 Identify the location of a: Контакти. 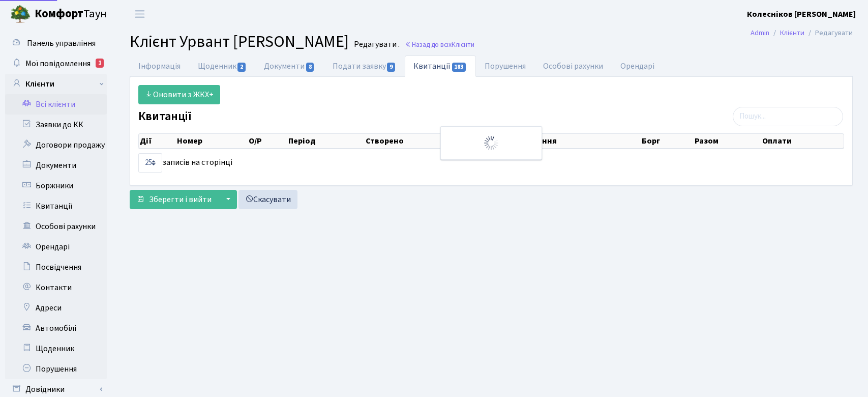
(56, 287).